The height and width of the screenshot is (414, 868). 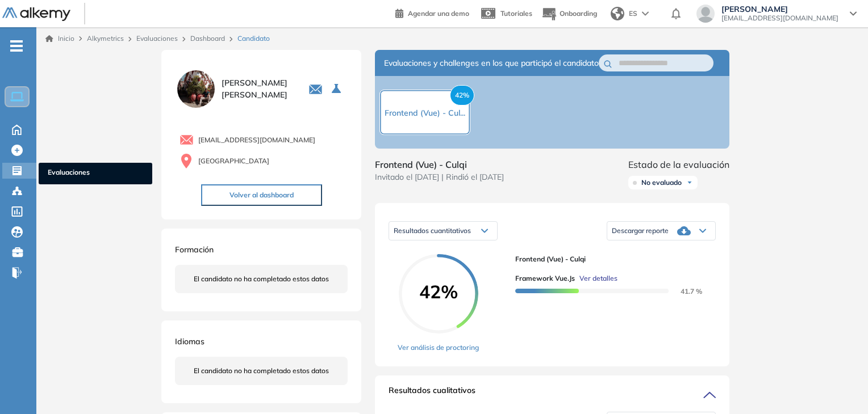 I want to click on a: Ver análisis de proctoring, so click(x=438, y=348).